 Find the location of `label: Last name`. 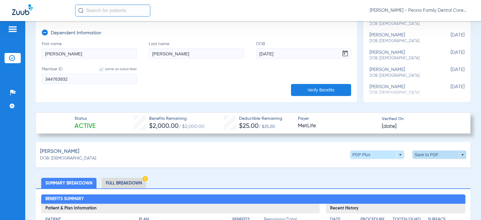

label: Last name is located at coordinates (196, 50).